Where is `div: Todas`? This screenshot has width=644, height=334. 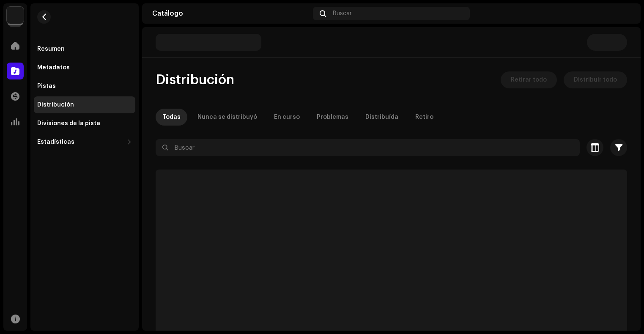
div: Todas is located at coordinates (171, 117).